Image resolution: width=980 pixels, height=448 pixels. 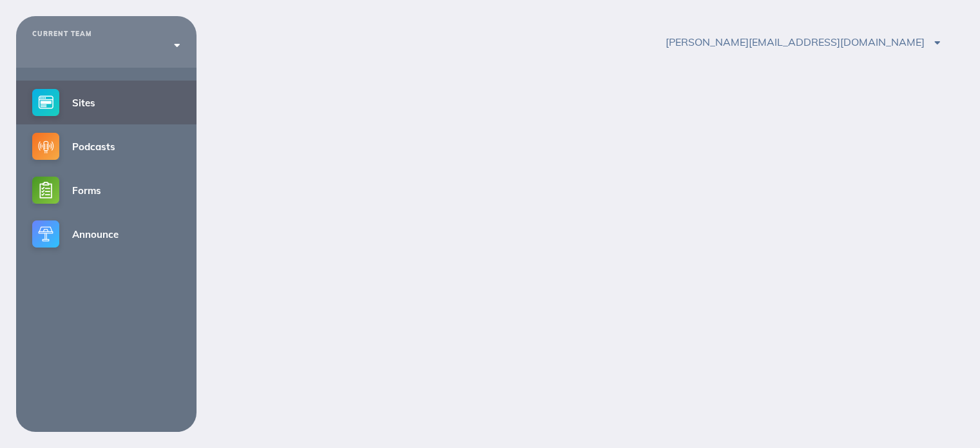 What do you see at coordinates (46, 190) in the screenshot?
I see `img: forms-small@2x.png` at bounding box center [46, 190].